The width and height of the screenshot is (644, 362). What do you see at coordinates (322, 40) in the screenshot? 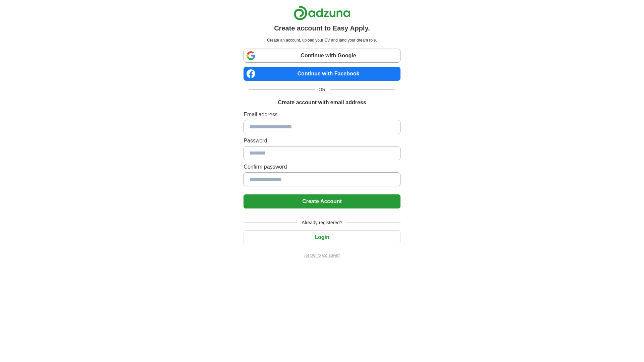
I see `p: Create an account, upload your CV and land your dream role.` at bounding box center [322, 40].